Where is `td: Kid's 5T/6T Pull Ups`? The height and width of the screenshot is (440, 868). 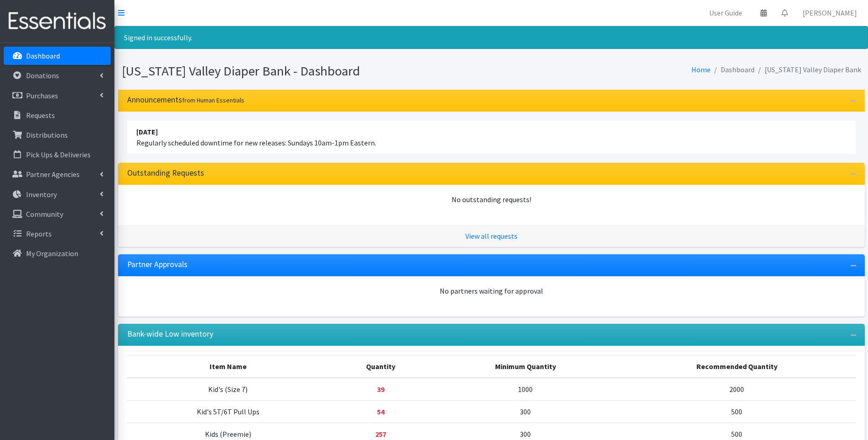
td: Kid's 5T/6T Pull Ups is located at coordinates (228, 411).